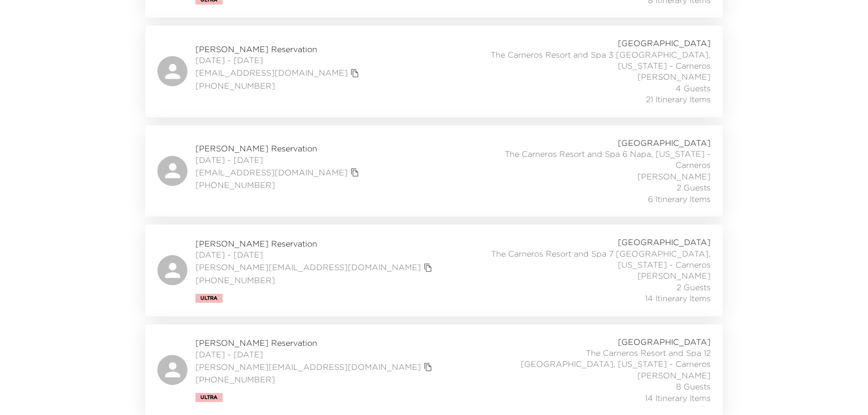  What do you see at coordinates (678, 99) in the screenshot?
I see `span: 21 Itinerary Items` at bounding box center [678, 99].